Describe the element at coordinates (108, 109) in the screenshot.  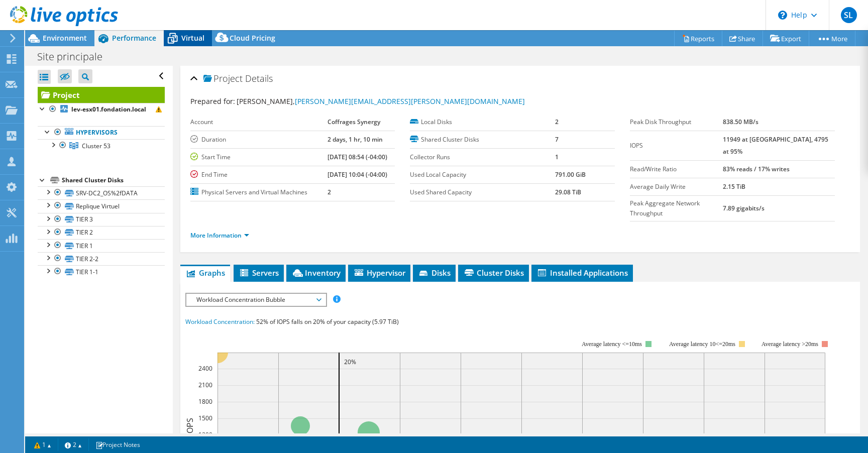
I see `b: lev-esx01.fondation.local` at that location.